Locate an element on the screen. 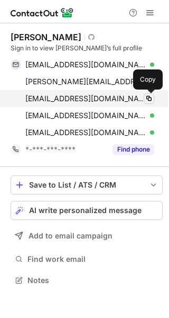  span: Add to email campaign is located at coordinates (70, 236).